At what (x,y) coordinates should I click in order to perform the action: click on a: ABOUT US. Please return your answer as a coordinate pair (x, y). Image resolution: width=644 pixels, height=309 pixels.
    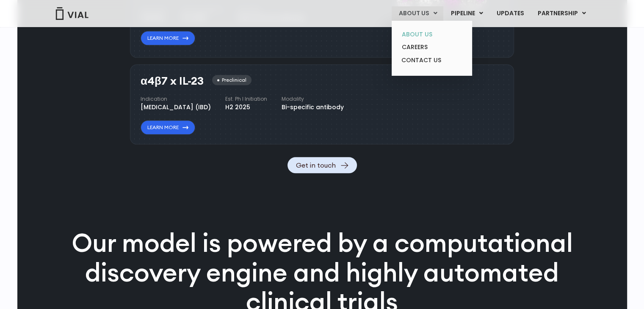
    Looking at the image, I should click on (432, 34).